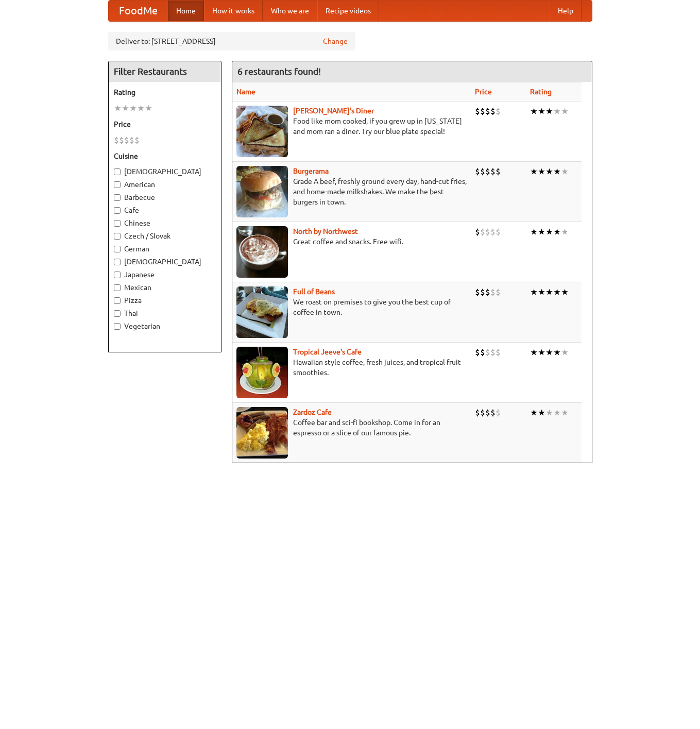  Describe the element at coordinates (279, 71) in the screenshot. I see `ng-pluralize: 6 restaurants found!` at that location.